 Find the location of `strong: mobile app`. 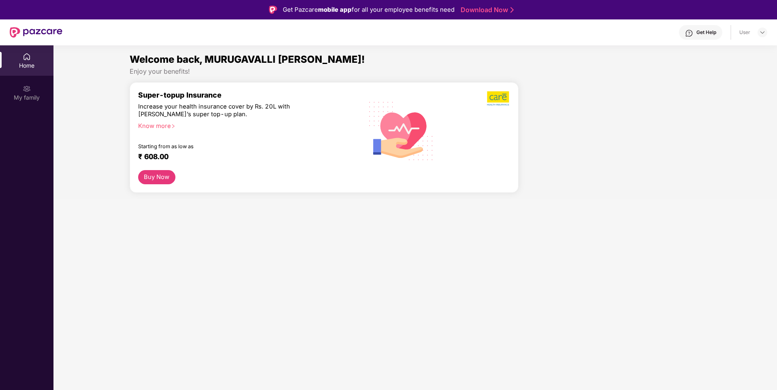

strong: mobile app is located at coordinates (335, 9).